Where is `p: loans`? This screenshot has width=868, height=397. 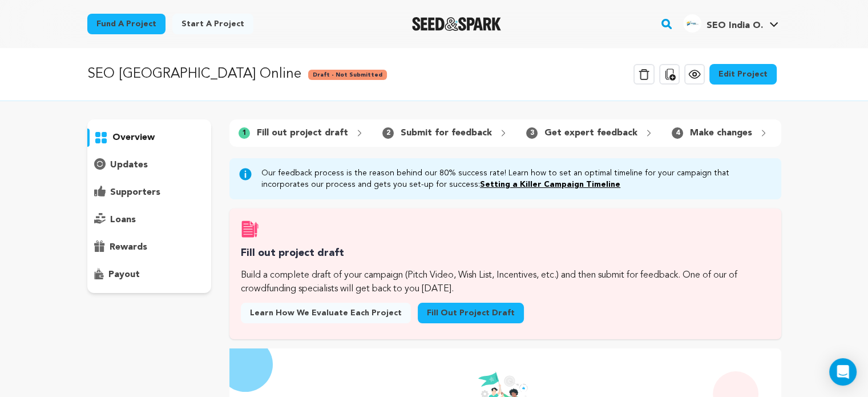 p: loans is located at coordinates (122, 220).